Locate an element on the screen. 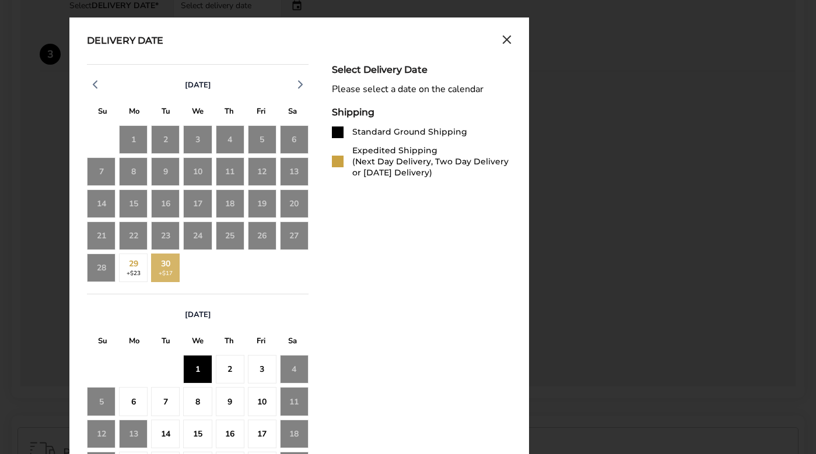 The width and height of the screenshot is (816, 454). button: Close calendar is located at coordinates (507, 41).